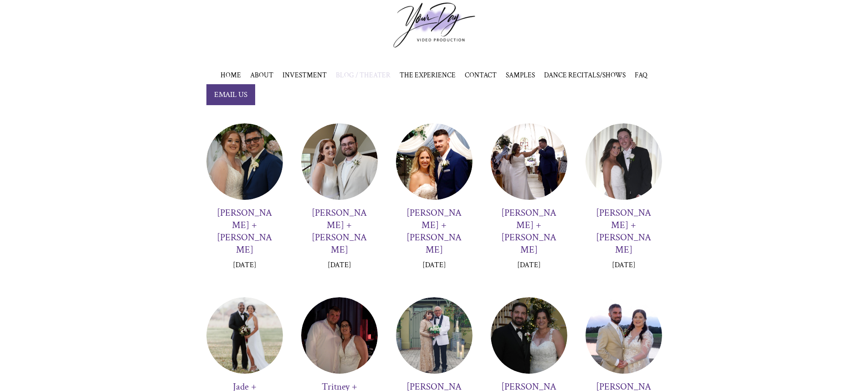 This screenshot has width=868, height=391. I want to click on span: CONTACT, so click(481, 75).